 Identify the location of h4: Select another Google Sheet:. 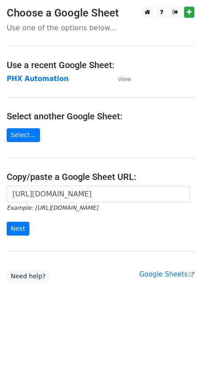
(101, 116).